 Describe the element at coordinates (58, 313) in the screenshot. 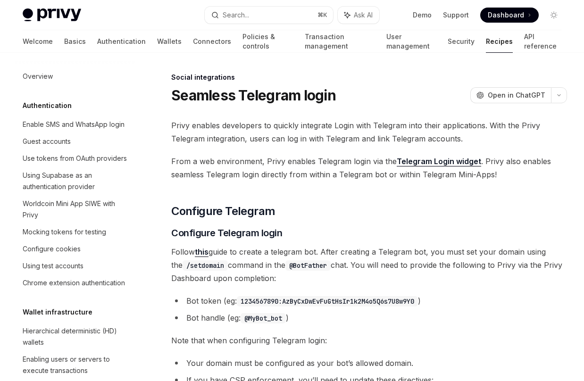

I see `h5: Wallet infrastructure` at that location.